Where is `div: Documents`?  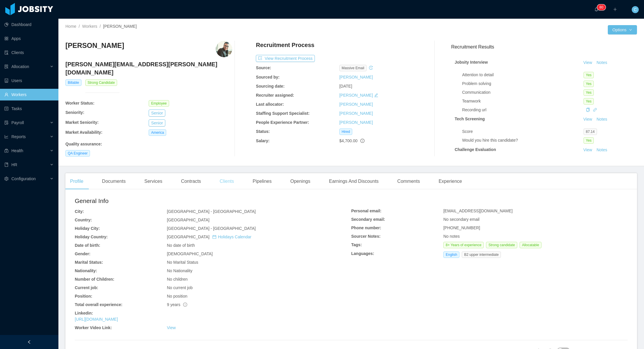 div: Documents is located at coordinates (114, 182).